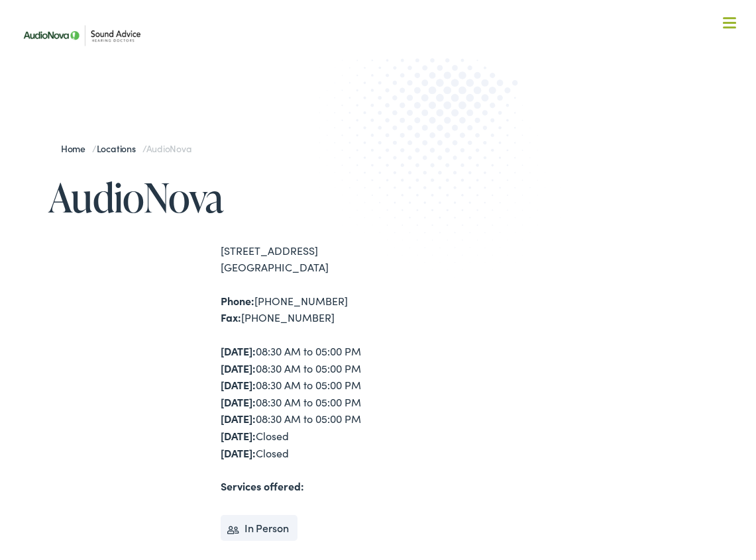  Describe the element at coordinates (119, 148) in the screenshot. I see `a: Locations` at that location.